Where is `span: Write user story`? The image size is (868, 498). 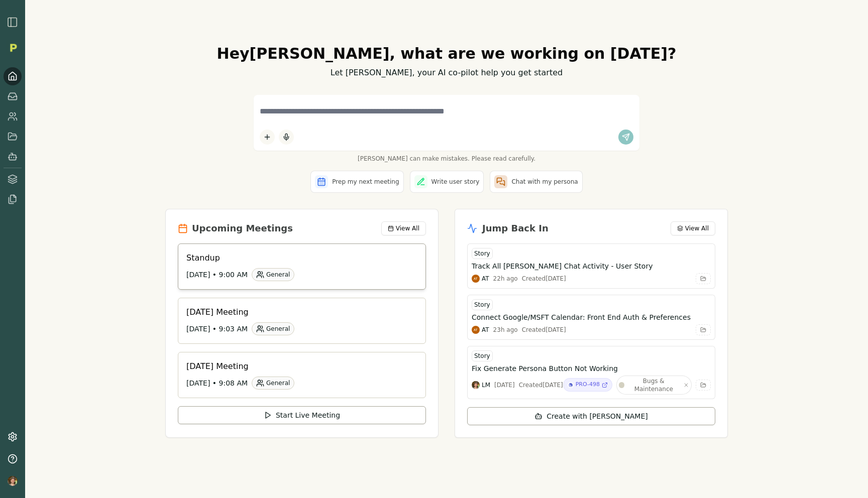 span: Write user story is located at coordinates (455, 182).